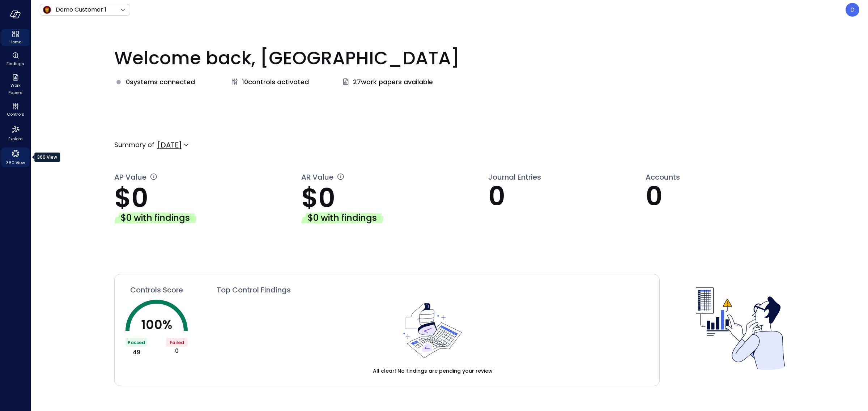 This screenshot has width=868, height=411. What do you see at coordinates (15, 110) in the screenshot?
I see `div: Controls` at bounding box center [15, 110].